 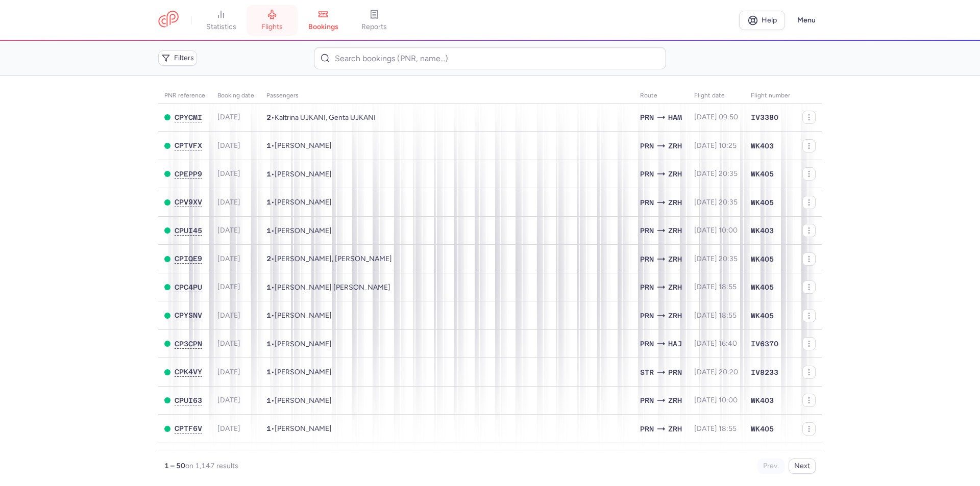 I want to click on span: CPIQE9, so click(x=189, y=259).